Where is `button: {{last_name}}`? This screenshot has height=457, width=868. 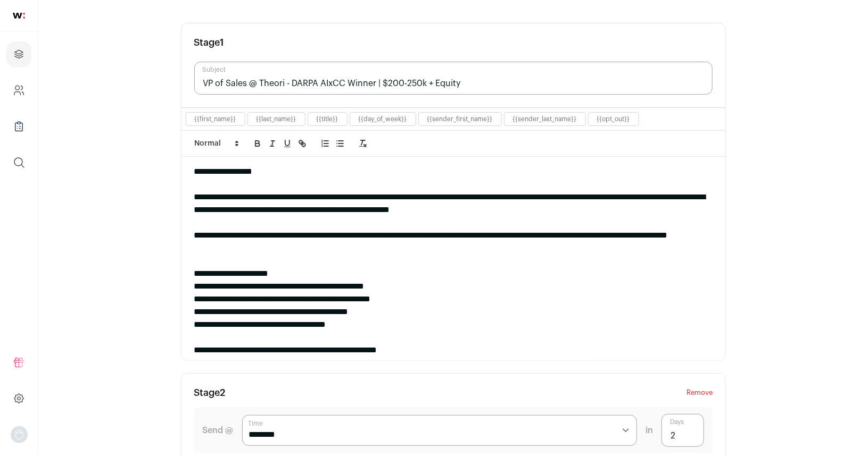 button: {{last_name}} is located at coordinates (276, 119).